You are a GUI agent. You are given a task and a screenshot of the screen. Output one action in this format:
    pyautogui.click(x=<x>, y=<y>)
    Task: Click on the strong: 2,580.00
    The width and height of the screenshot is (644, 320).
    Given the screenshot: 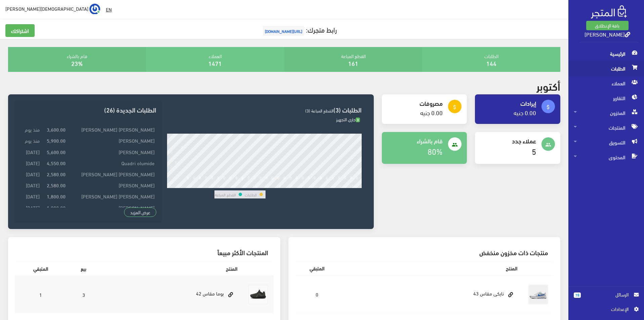 What is the action you would take?
    pyautogui.click(x=56, y=174)
    